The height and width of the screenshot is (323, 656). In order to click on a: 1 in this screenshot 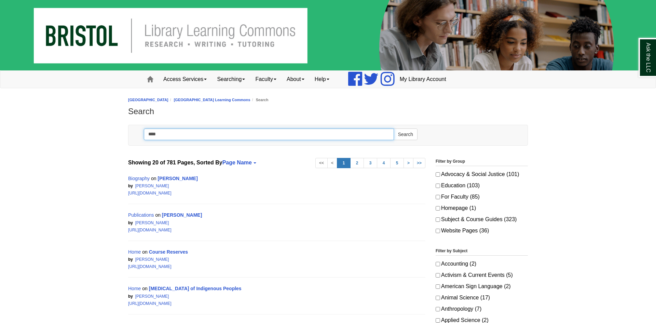, I will do `click(344, 163)`.